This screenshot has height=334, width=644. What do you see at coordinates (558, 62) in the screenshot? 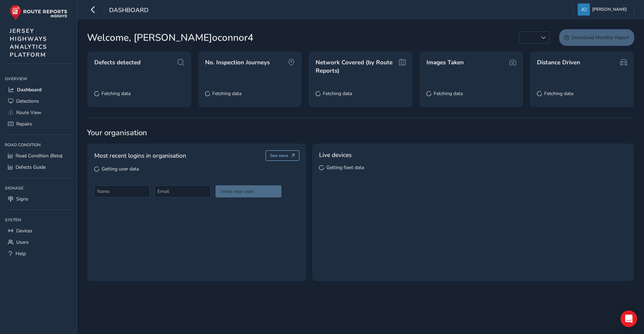
I see `span: Distance Driven` at bounding box center [558, 62].